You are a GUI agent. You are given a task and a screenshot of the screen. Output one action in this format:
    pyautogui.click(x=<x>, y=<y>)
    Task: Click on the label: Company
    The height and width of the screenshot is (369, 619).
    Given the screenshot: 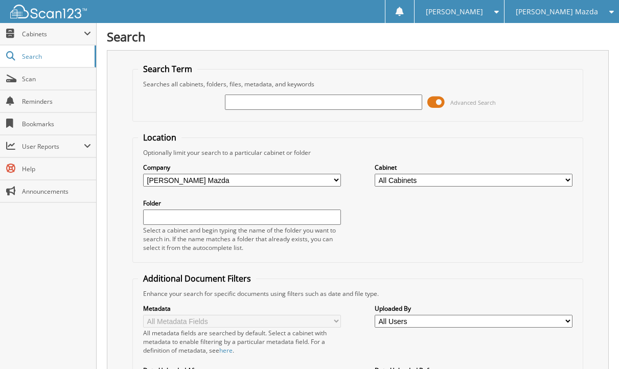 What is the action you would take?
    pyautogui.click(x=242, y=167)
    